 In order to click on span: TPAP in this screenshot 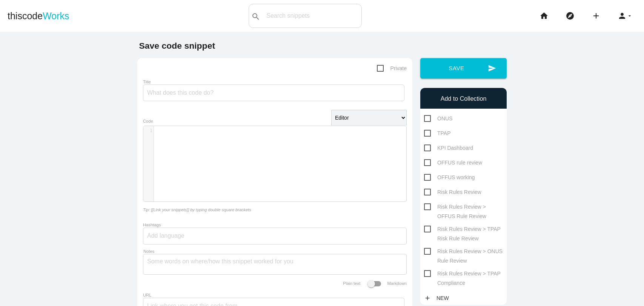, I will do `click(437, 133)`.